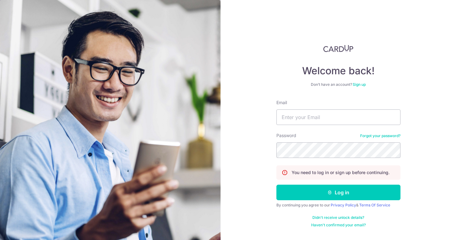  Describe the element at coordinates (339, 84) in the screenshot. I see `div: Don’t have an account?` at that location.